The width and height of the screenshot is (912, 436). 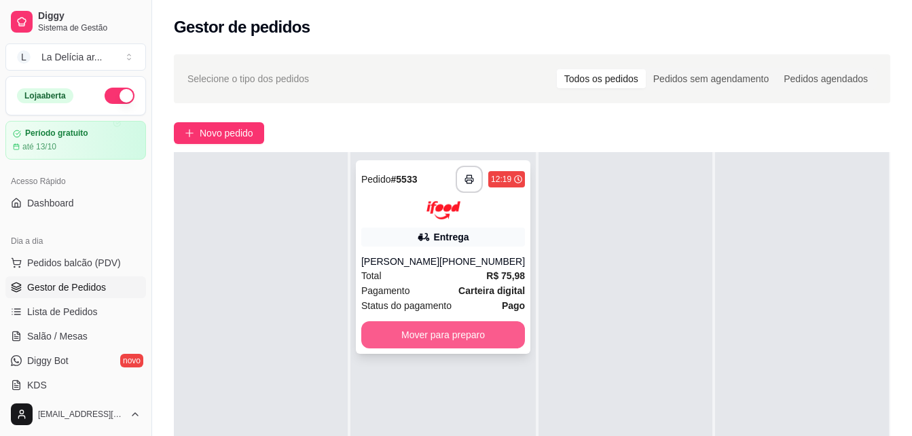 I want to click on span: Lista de Pedidos, so click(x=62, y=312).